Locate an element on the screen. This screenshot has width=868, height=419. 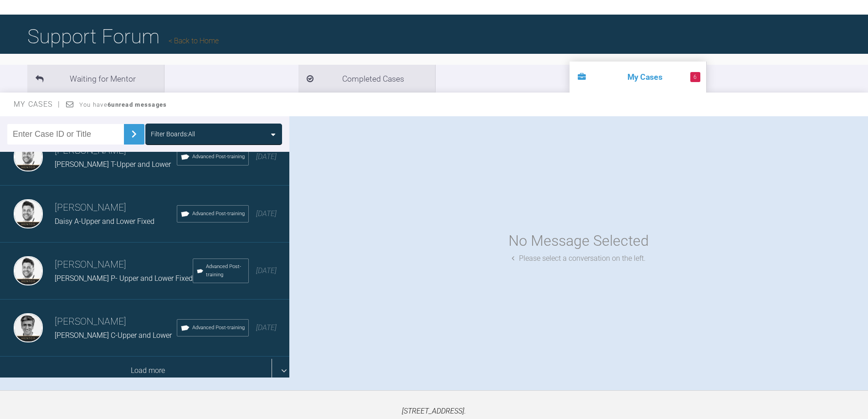
div: Please select a conversation on the left. is located at coordinates (579, 258).